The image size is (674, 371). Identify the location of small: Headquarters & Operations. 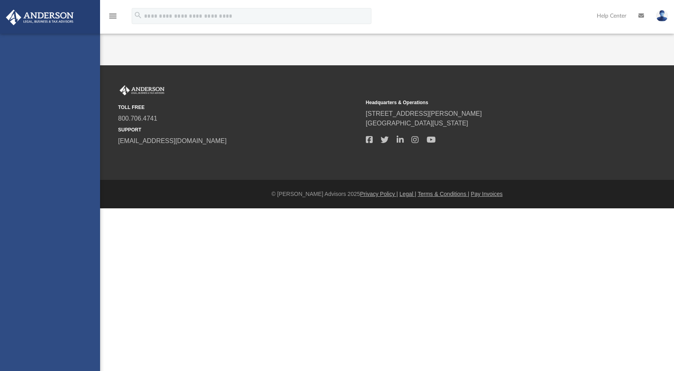
(487, 103).